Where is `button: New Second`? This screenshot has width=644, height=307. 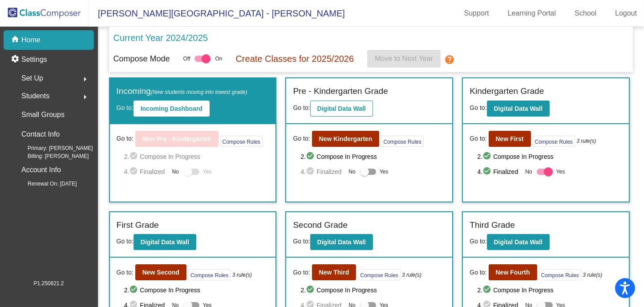 button: New Second is located at coordinates (161, 272).